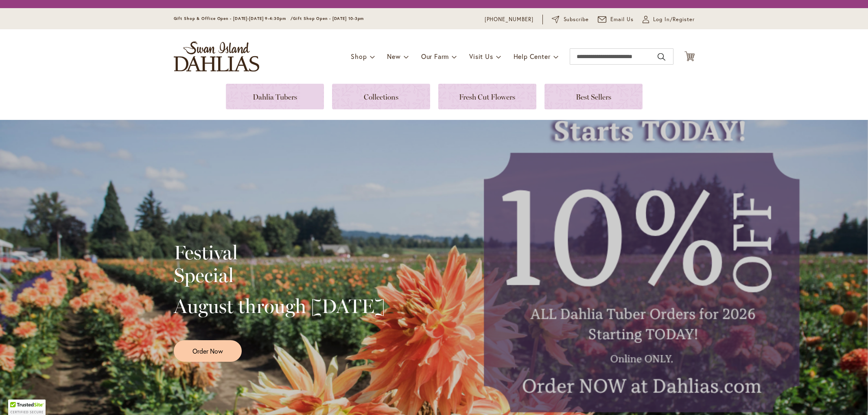  Describe the element at coordinates (27, 408) in the screenshot. I see `div: TrustedSite Certified` at that location.